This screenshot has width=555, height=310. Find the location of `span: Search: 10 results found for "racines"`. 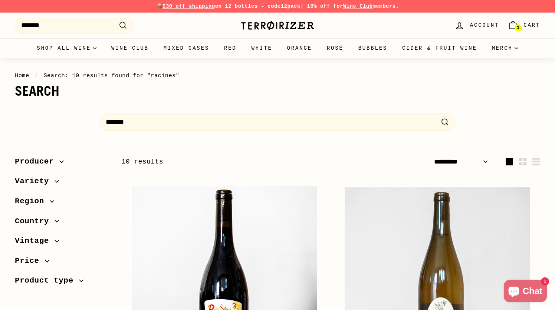

span: Search: 10 results found for "racines" is located at coordinates (111, 76).